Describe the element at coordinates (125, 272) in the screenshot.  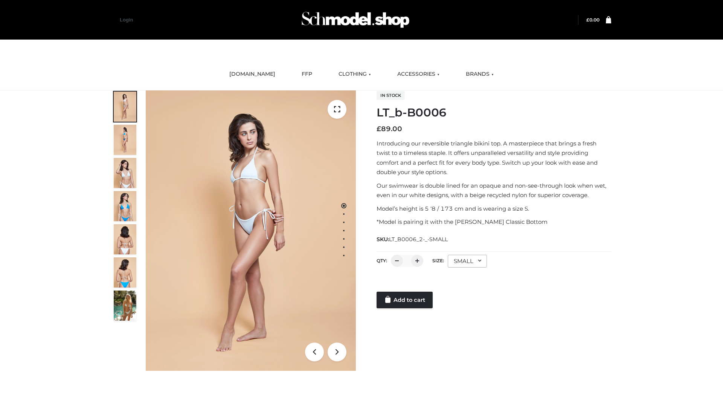
I see `img: ArielClassicBikiniTop_CloudNine_AzureSky_OW114ECO_8-scaled.jpg` at that location.